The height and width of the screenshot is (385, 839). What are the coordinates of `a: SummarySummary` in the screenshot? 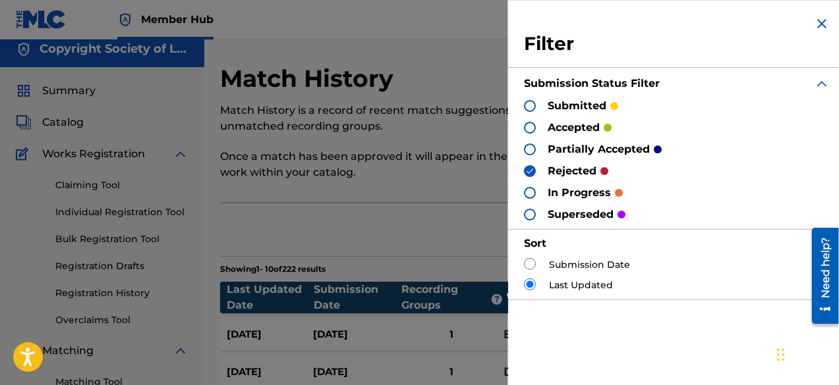 It's located at (55, 91).